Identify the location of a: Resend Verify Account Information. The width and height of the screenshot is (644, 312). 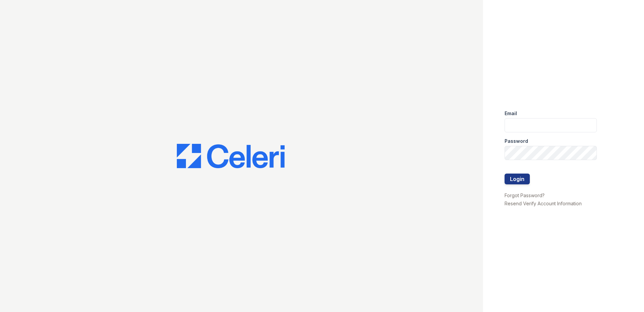
(543, 203).